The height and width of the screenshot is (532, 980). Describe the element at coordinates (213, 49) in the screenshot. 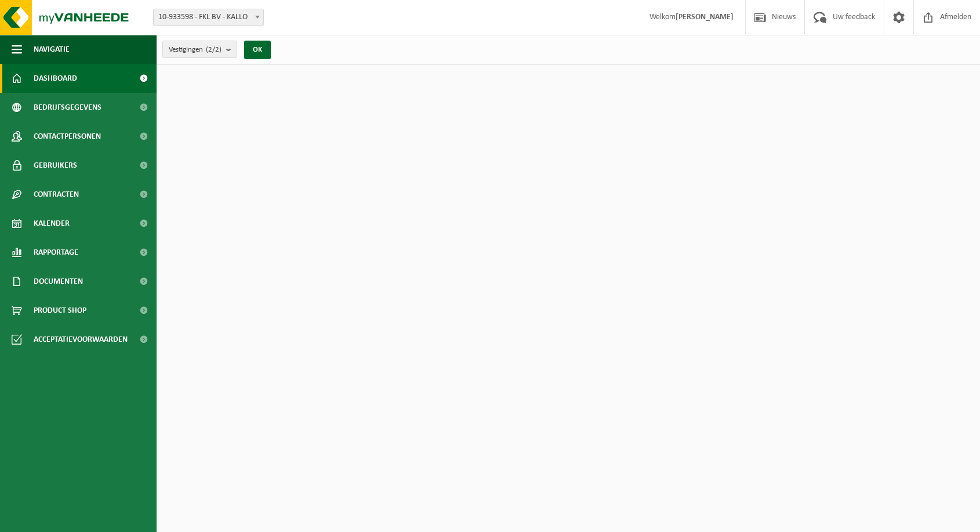

I see `count: (2/2)` at that location.